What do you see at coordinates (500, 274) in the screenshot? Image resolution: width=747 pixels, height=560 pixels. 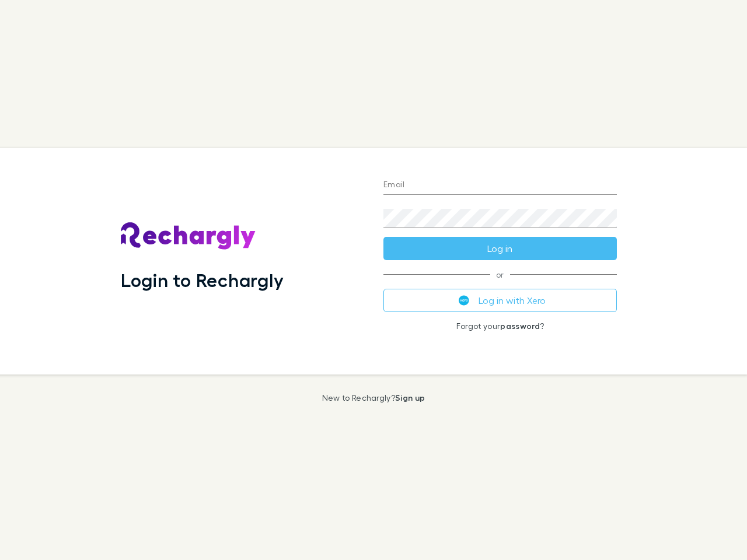 I see `span: or` at bounding box center [500, 274].